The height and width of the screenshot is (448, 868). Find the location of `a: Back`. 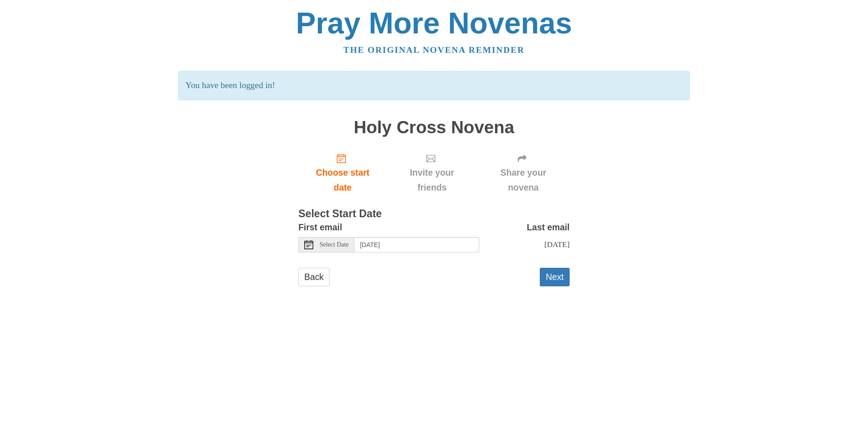

a: Back is located at coordinates (314, 277).